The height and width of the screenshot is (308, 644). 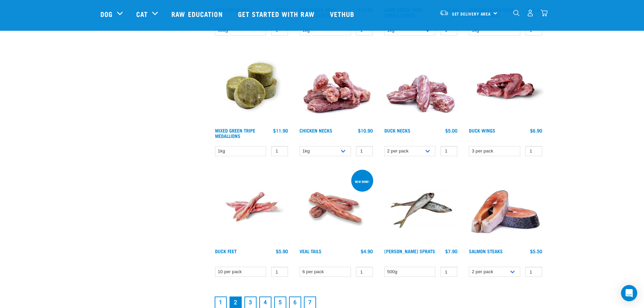 I want to click on div: $11.90, so click(x=281, y=130).